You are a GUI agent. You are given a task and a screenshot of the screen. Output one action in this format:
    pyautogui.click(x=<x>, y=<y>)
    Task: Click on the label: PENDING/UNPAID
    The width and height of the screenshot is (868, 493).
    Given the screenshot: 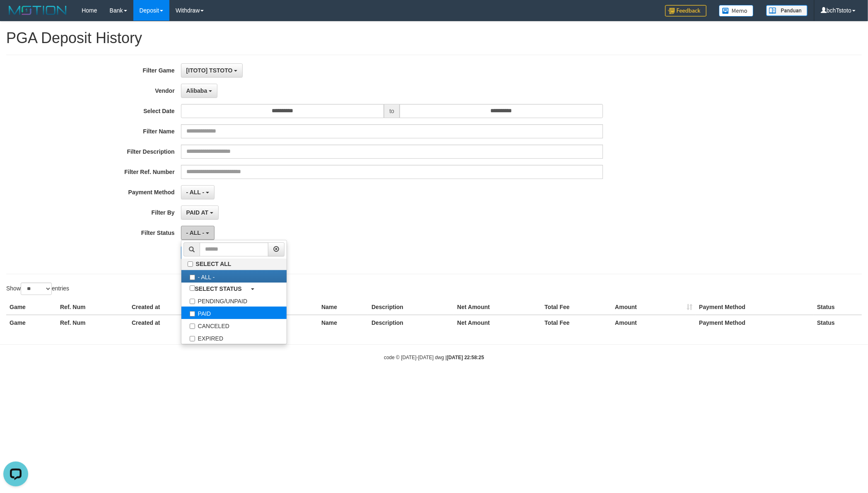 What is the action you would take?
    pyautogui.click(x=234, y=300)
    